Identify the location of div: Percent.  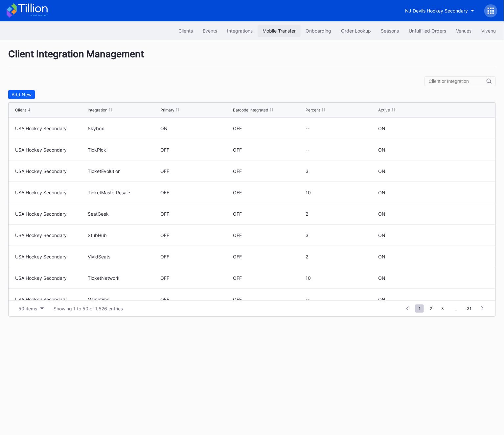
(314, 109).